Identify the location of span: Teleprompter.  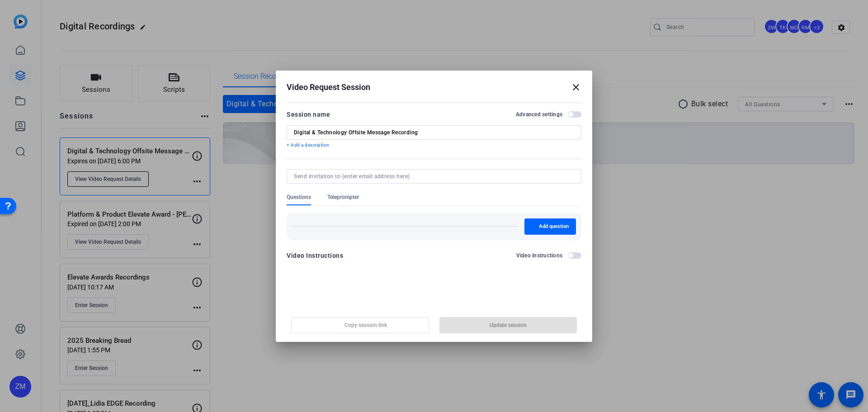
(343, 197).